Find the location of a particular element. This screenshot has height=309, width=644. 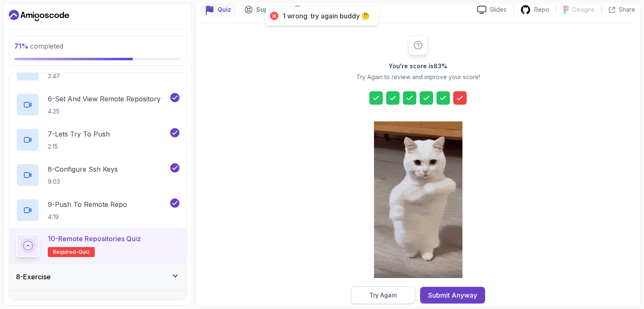

p: 4:19 is located at coordinates (87, 217).